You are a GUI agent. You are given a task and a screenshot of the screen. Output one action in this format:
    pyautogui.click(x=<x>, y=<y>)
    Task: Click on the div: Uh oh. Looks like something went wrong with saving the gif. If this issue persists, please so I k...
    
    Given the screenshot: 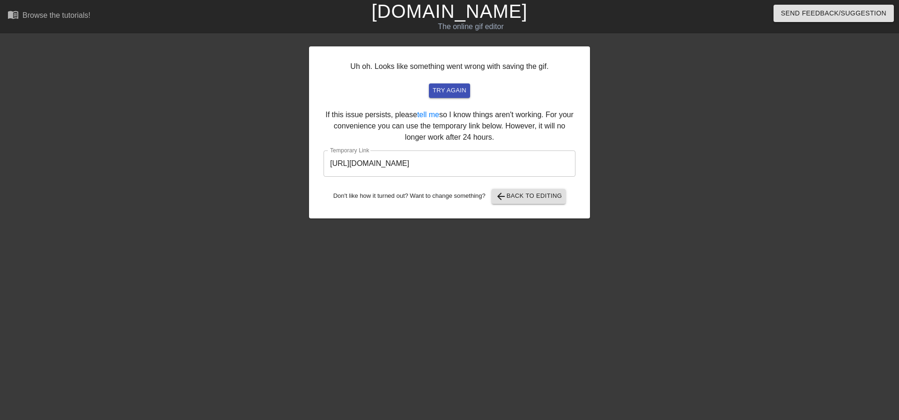 What is the action you would take?
    pyautogui.click(x=450, y=132)
    